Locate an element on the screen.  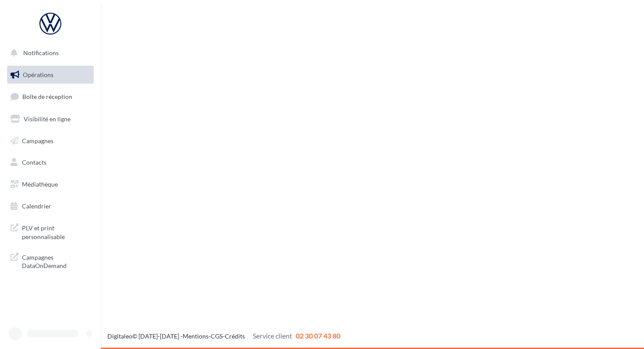
a: Campagnes is located at coordinates (50, 141).